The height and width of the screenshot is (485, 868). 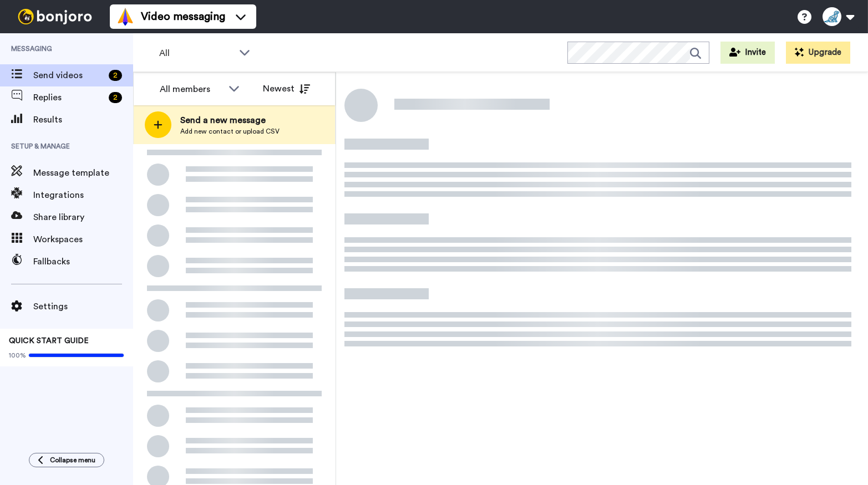 What do you see at coordinates (55, 16) in the screenshot?
I see `img: bj-logo-header-white.svg` at bounding box center [55, 16].